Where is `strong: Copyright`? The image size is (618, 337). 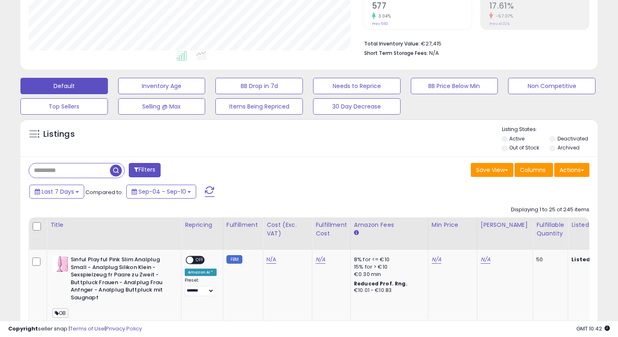
strong: Copyright is located at coordinates (23, 328).